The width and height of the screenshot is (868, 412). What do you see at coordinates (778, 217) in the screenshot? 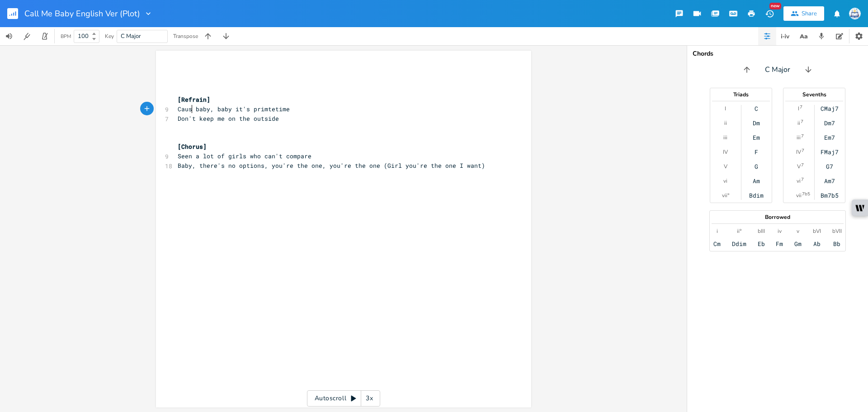
I see `div: Borrowed` at bounding box center [778, 217].